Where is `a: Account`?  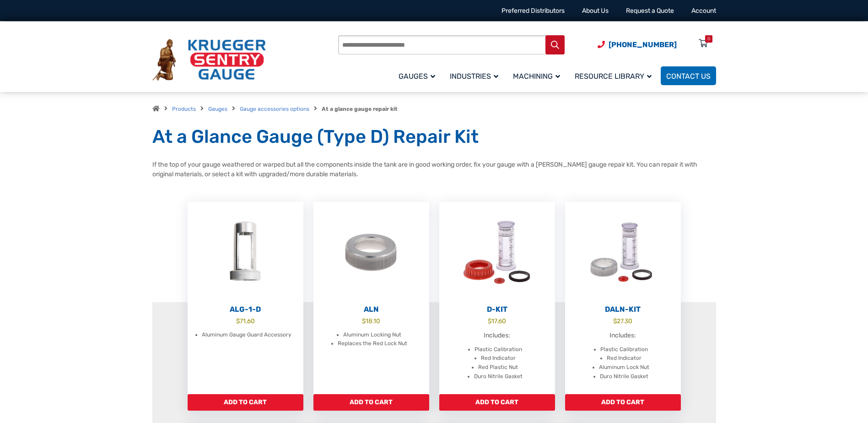
a: Account is located at coordinates (704, 11).